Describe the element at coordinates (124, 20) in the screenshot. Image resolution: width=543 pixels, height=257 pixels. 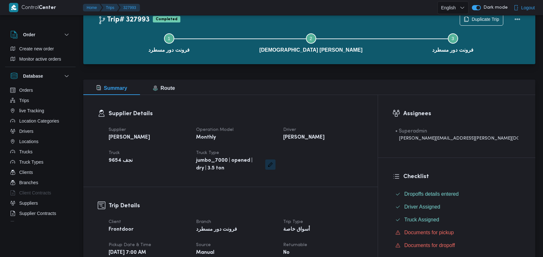
I see `h2: Trip# 327993` at that location.